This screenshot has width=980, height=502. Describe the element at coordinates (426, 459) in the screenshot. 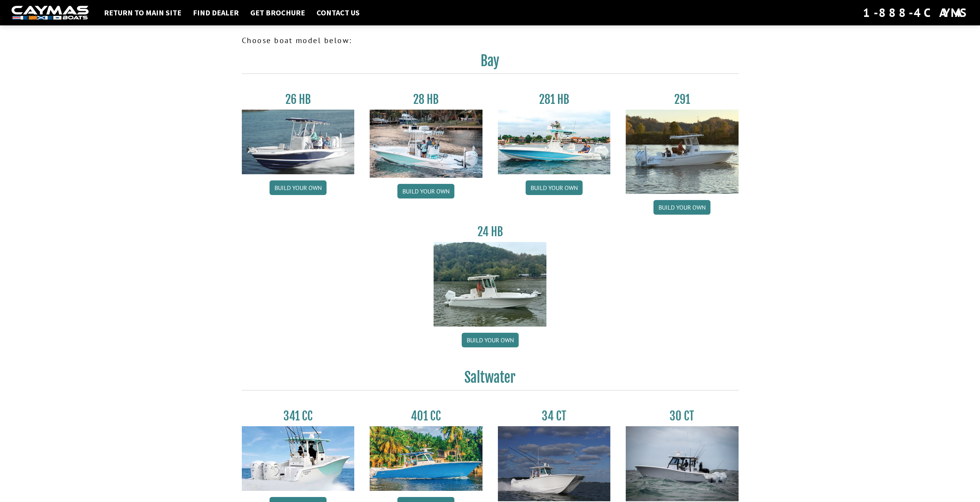

I see `img: 401CC_thumb.pg.jpg` at that location.